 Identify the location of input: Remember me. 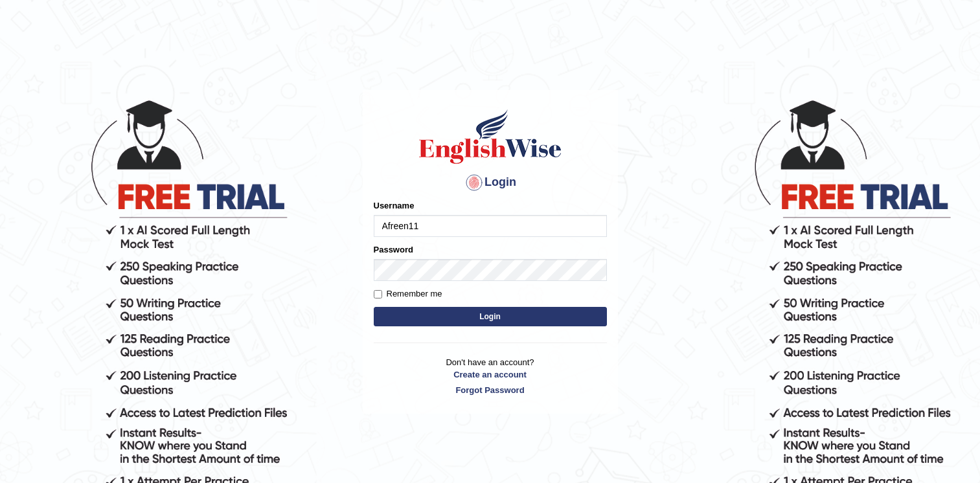
(377, 294).